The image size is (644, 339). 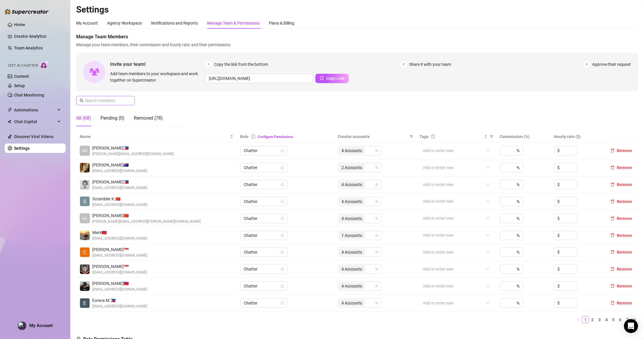 What do you see at coordinates (357, 10) in the screenshot?
I see `h2: Settings` at bounding box center [357, 10].